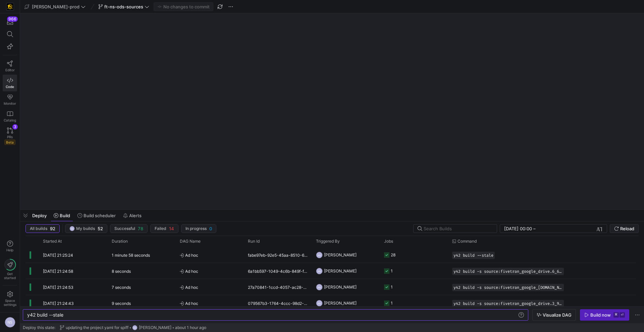 The width and height of the screenshot is (644, 332). What do you see at coordinates (10, 303) in the screenshot?
I see `span: Space settings` at bounding box center [10, 303].